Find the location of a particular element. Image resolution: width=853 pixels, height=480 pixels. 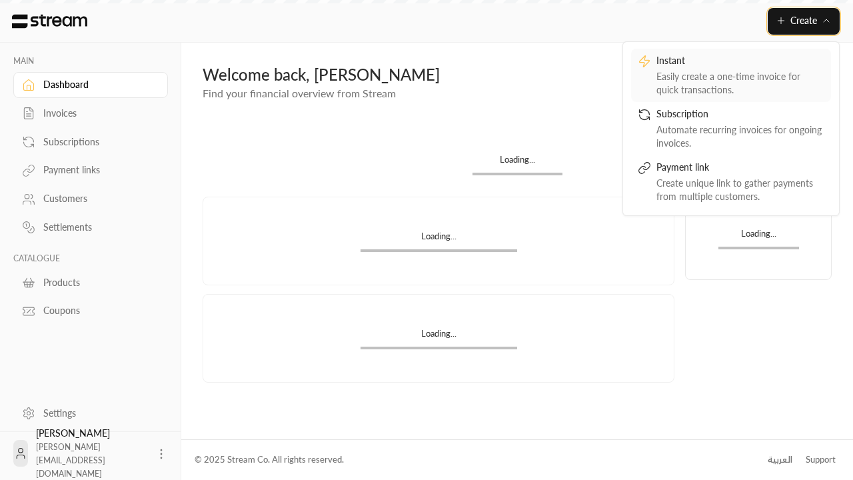

div: Create unique link to gather payments from multiple customers. is located at coordinates (741, 190).